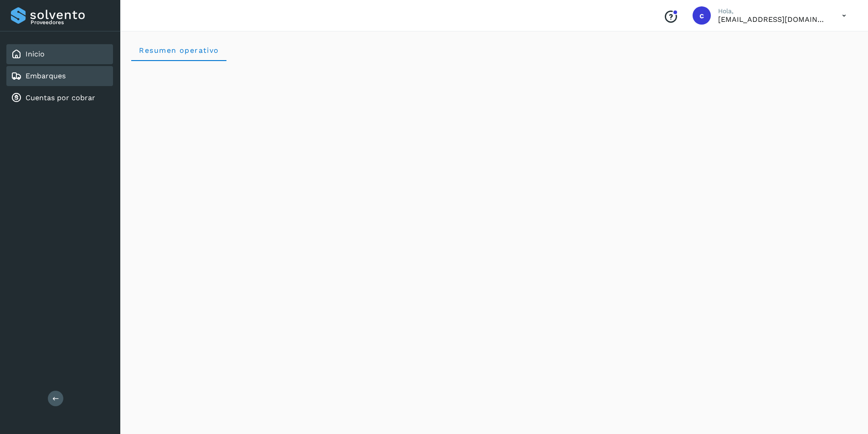 This screenshot has width=868, height=434. I want to click on p: carlosvazqueztgc@gmail.com, so click(773, 20).